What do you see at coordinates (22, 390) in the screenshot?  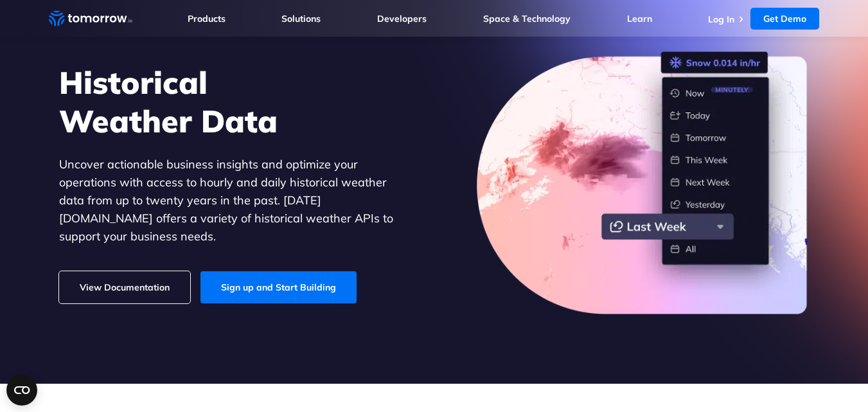 I see `button: Open CMP widget` at bounding box center [22, 390].